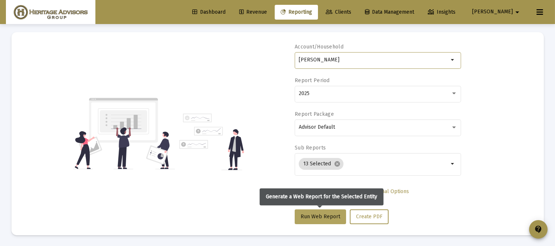 Image resolution: width=555 pixels, height=246 pixels. Describe the element at coordinates (321, 164) in the screenshot. I see `mat-chip: 13 Selected` at that location.